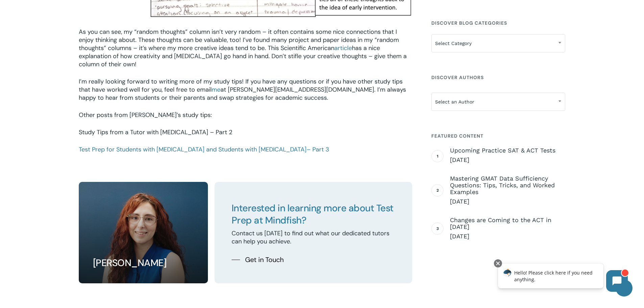  Describe the element at coordinates (239, 40) in the screenshot. I see `span: As you can see, my “random thoughts” column isn’t very random – it often contains some nice conne...` at that location.